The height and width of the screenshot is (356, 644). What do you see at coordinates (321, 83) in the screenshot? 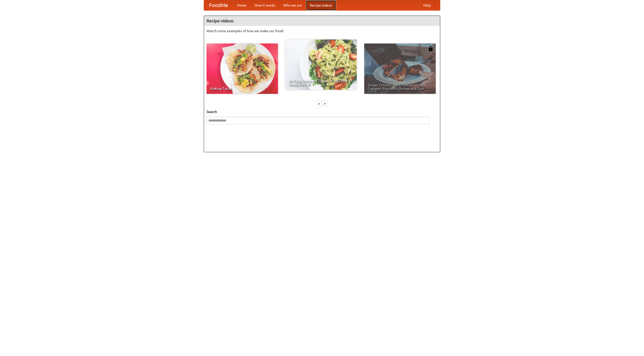
I see `span: An Easy, Summery Tomato Pasta That's Ready for Fall` at bounding box center [321, 83].